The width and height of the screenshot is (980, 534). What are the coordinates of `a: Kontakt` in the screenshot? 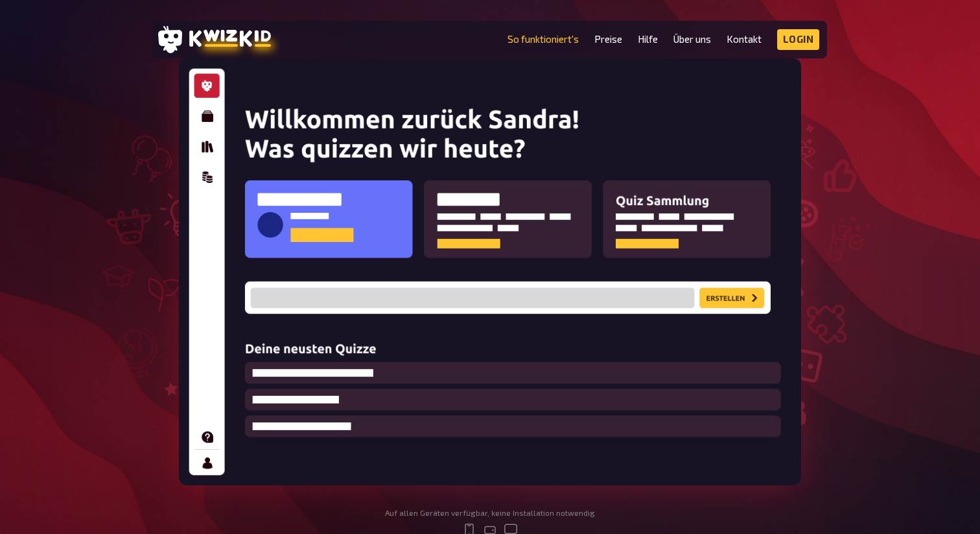 It's located at (744, 39).